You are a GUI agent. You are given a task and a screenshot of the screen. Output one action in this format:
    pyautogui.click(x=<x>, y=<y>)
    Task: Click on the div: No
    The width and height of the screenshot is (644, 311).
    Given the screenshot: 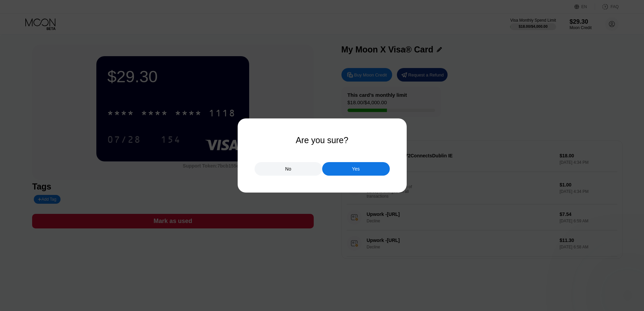 What is the action you would take?
    pyautogui.click(x=289, y=169)
    